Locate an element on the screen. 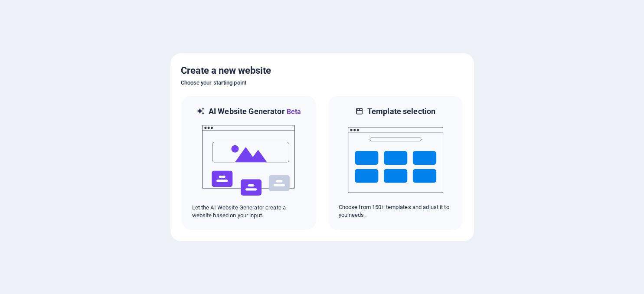 This screenshot has width=644, height=294. p: Choose from 150+ templates and adjust it to you needs. is located at coordinates (396, 211).